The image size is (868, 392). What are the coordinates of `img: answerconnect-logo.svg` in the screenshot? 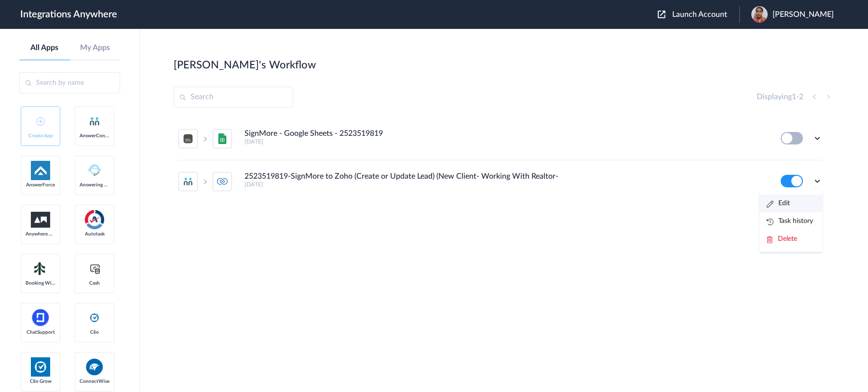 It's located at (95, 121).